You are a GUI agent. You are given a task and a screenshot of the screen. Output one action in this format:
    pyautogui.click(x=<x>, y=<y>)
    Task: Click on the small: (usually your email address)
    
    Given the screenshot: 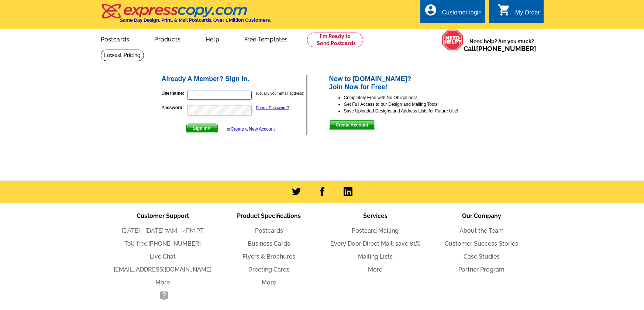 What is the action you would take?
    pyautogui.click(x=280, y=93)
    